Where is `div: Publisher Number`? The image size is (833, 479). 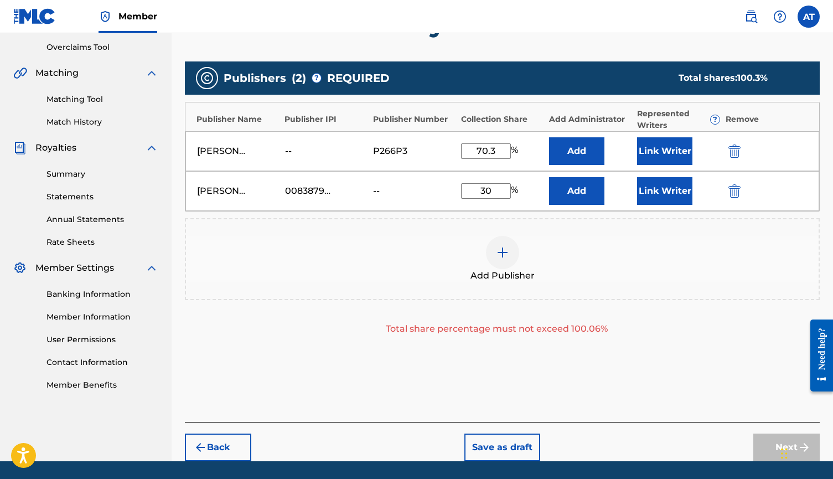 div: Publisher Number is located at coordinates (414, 119).